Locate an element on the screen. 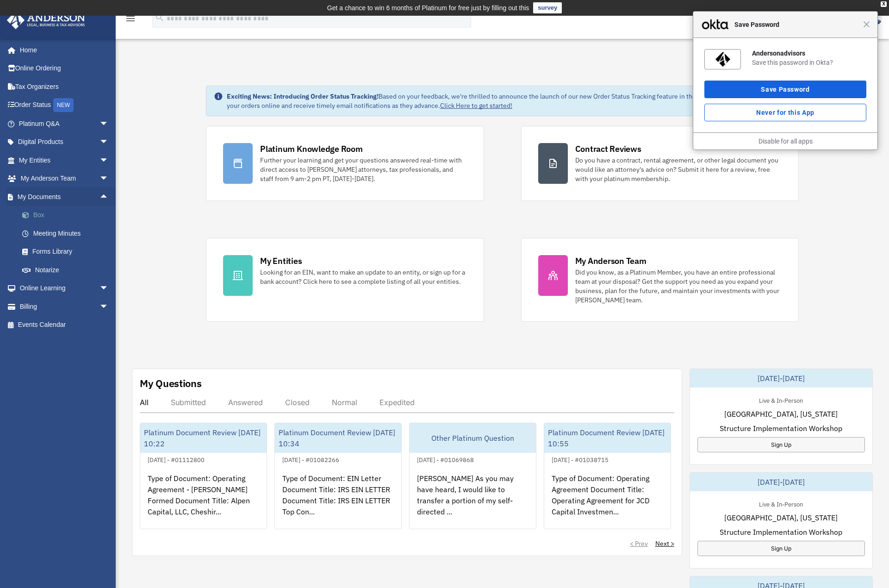 The height and width of the screenshot is (588, 889). div: Save this password in Okta? is located at coordinates (809, 62).